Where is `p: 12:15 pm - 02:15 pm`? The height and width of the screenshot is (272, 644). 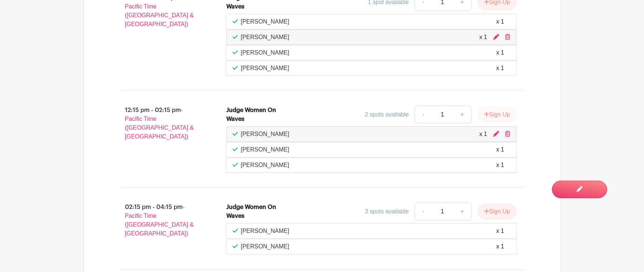 p: 12:15 pm - 02:15 pm is located at coordinates (161, 123).